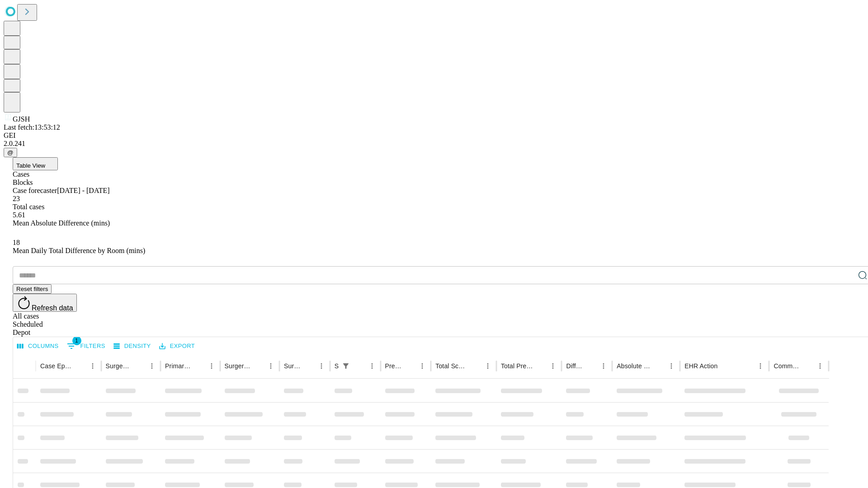 This screenshot has height=488, width=868. What do you see at coordinates (56, 366) in the screenshot?
I see `div: Case Epic Id` at bounding box center [56, 366].